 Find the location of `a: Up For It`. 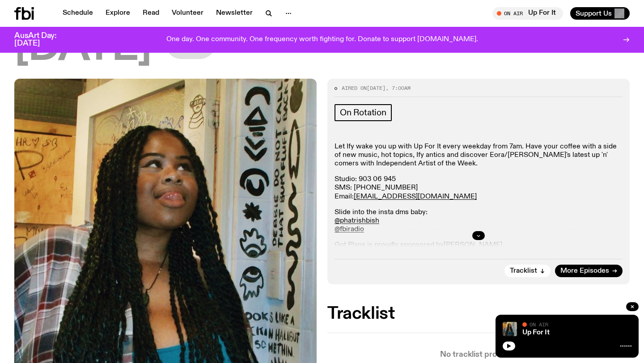

a: Up For It is located at coordinates (536, 333).